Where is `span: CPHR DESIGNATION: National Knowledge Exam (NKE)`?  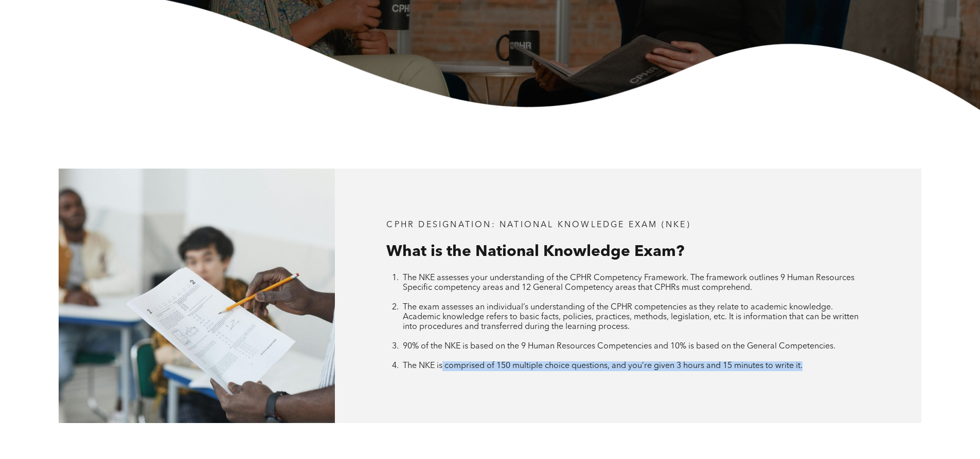 span: CPHR DESIGNATION: National Knowledge Exam (NKE) is located at coordinates (538, 225).